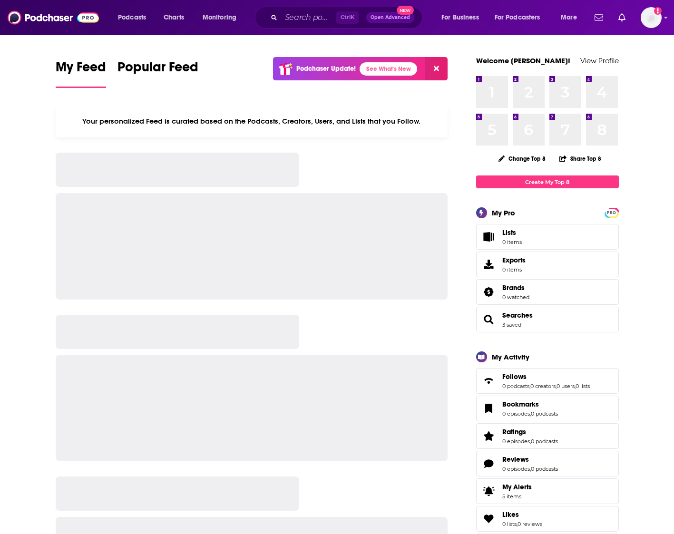 The height and width of the screenshot is (534, 674). What do you see at coordinates (503, 213) in the screenshot?
I see `div: My Pro` at bounding box center [503, 213].